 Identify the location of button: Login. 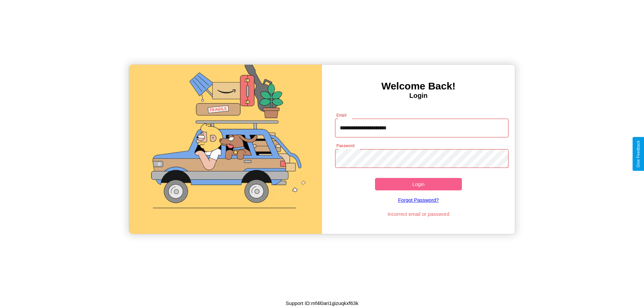
(418, 184).